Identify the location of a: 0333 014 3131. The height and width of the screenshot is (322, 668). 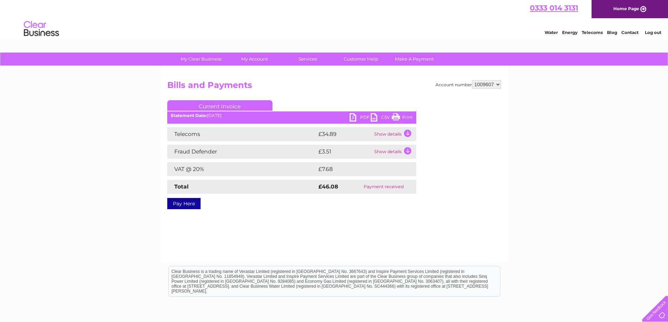
(557, 8).